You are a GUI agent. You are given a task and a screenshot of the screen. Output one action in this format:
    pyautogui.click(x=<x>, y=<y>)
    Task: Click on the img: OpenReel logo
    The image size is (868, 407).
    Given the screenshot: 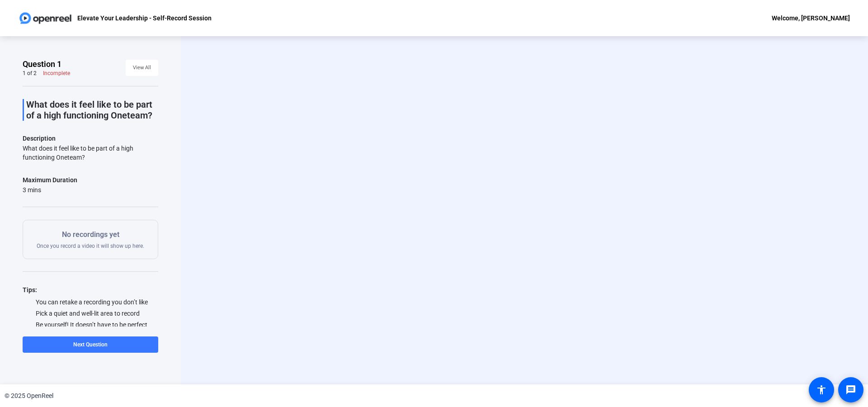 What is the action you would take?
    pyautogui.click(x=46, y=18)
    